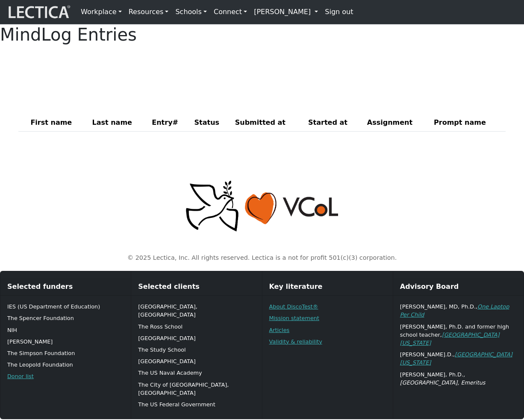  I want to click on p: The US Naval Academy, so click(196, 373).